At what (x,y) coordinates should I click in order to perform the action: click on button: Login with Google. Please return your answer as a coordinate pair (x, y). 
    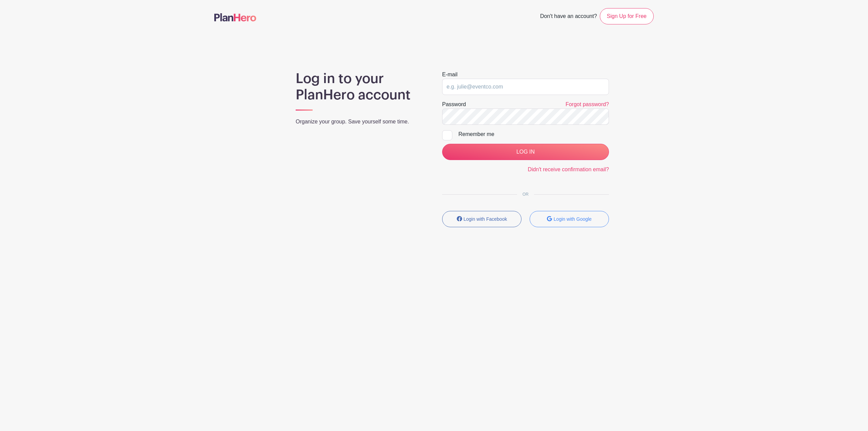
    Looking at the image, I should click on (569, 219).